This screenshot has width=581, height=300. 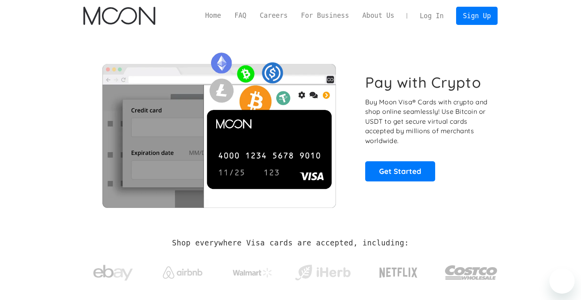 What do you see at coordinates (290, 243) in the screenshot?
I see `h2: Shop everywhere Visa cards are accepted, including:` at bounding box center [290, 243].